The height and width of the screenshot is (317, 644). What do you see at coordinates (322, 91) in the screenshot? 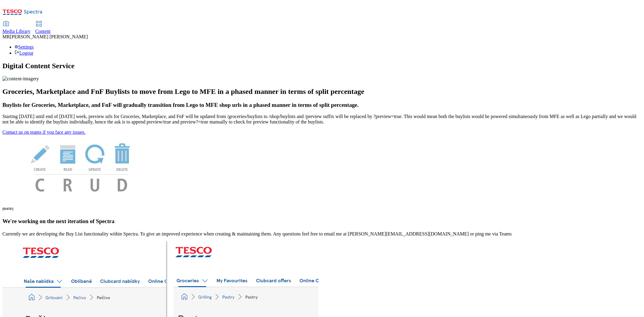
I see `h2: Groceries, Marketplace and FnF Buylists to move from Lego to MFE in a phased manner in terms of s...` at bounding box center [322, 91].